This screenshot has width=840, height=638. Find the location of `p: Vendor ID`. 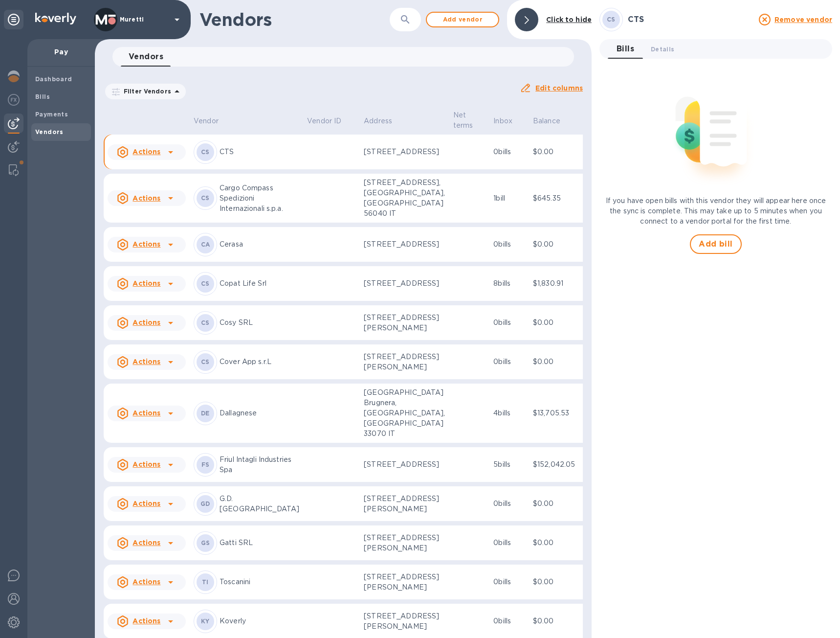

p: Vendor ID is located at coordinates (324, 121).